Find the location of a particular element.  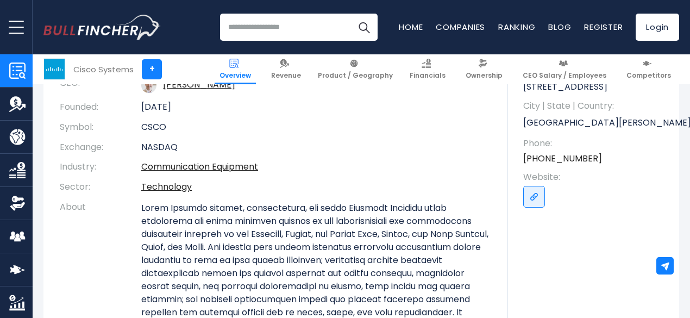

span: Website: is located at coordinates (595, 177).